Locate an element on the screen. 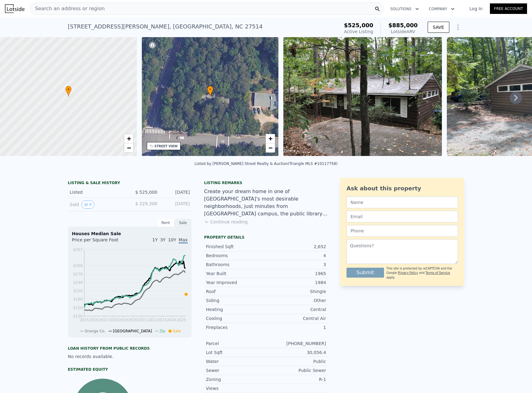 The height and width of the screenshot is (393, 532). div: Estimated Equity is located at coordinates (130, 369).